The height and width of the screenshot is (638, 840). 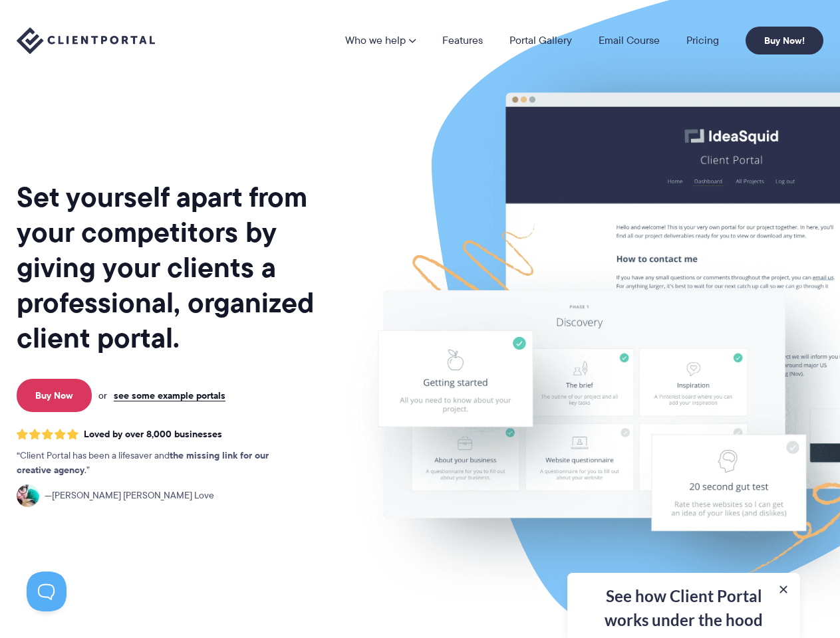 What do you see at coordinates (380, 41) in the screenshot?
I see `a: Who we help` at bounding box center [380, 41].